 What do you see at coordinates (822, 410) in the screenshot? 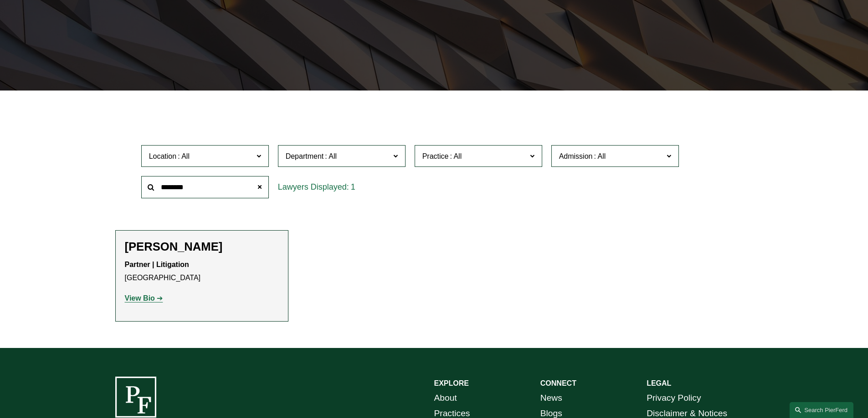
I see `a: Search this site` at bounding box center [822, 410].